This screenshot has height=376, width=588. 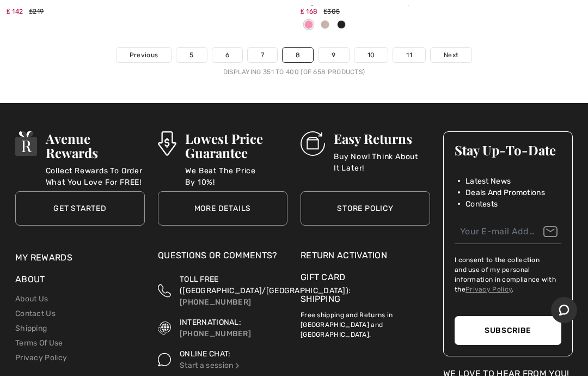 I want to click on span: ₤ 168, so click(x=309, y=11).